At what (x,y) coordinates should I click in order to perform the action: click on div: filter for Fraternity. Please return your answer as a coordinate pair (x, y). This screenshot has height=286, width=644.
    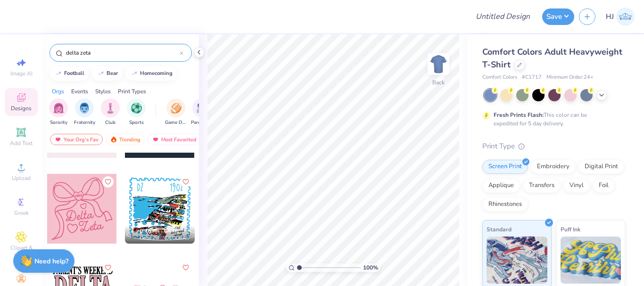
    Looking at the image, I should click on (84, 112).